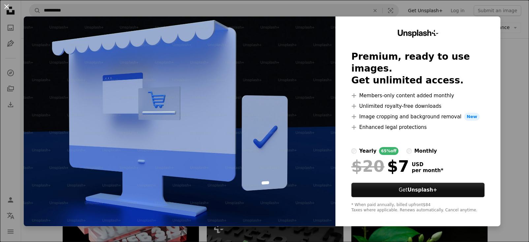  What do you see at coordinates (418, 208) in the screenshot?
I see `div: * When paid annually, billed upfront $84 Taxes where applicable. Renews automatically. Cancel any...` at bounding box center [418, 208].